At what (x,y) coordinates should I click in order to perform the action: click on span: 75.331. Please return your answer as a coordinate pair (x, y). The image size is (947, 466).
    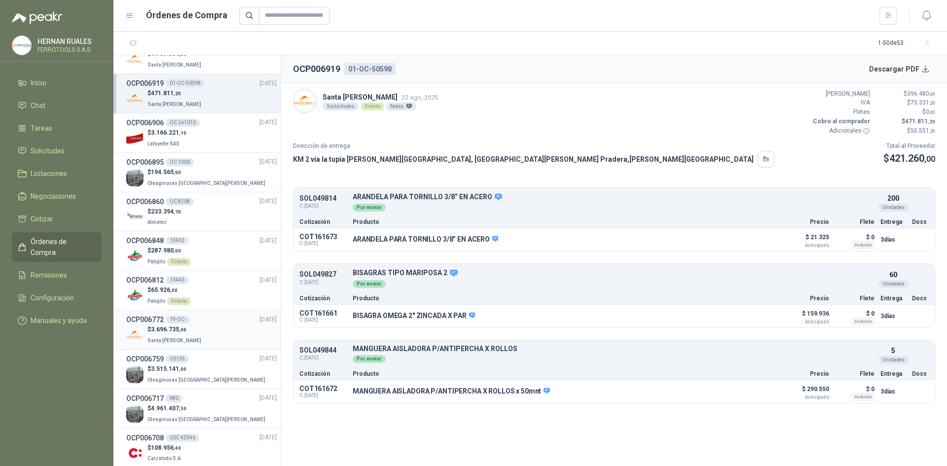
    Looking at the image, I should click on (923, 103).